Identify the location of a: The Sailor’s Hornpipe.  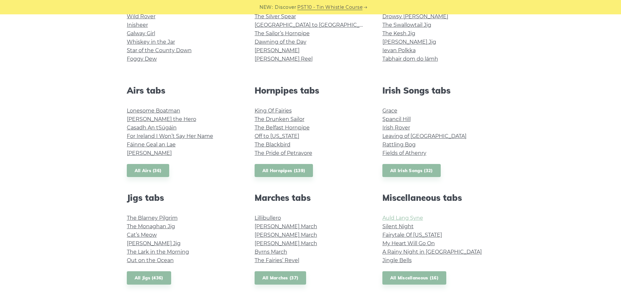
(282, 33).